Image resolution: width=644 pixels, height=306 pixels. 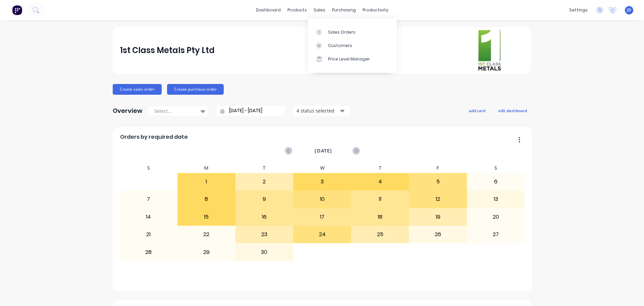 I want to click on div: 21, so click(x=148, y=235).